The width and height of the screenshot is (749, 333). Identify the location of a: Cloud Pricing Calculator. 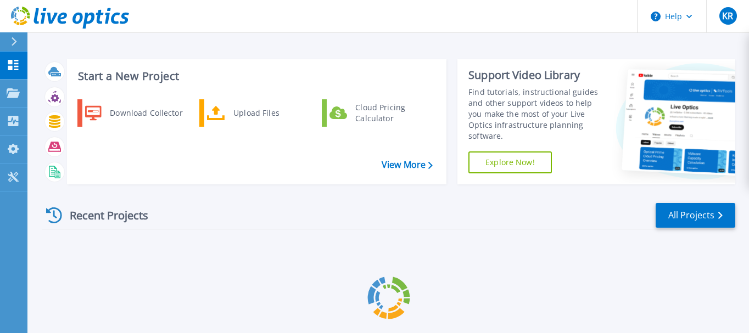
(378, 113).